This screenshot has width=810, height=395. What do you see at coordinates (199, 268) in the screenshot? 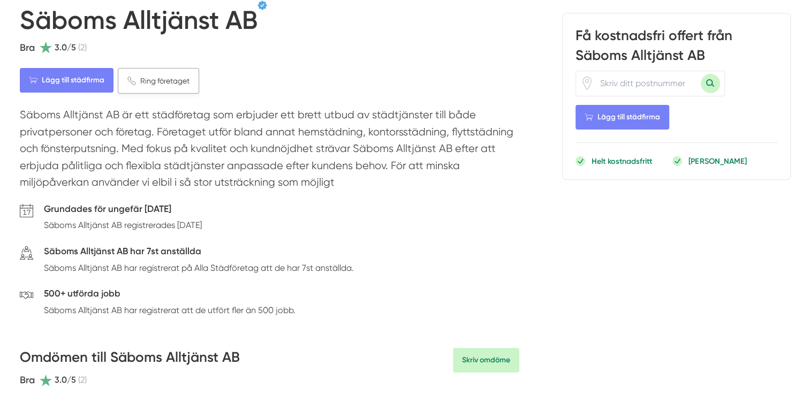
I see `p: Säboms Alltjänst AB har registrerat på Alla Städföretag att de har 7st anställda.` at bounding box center [199, 268].